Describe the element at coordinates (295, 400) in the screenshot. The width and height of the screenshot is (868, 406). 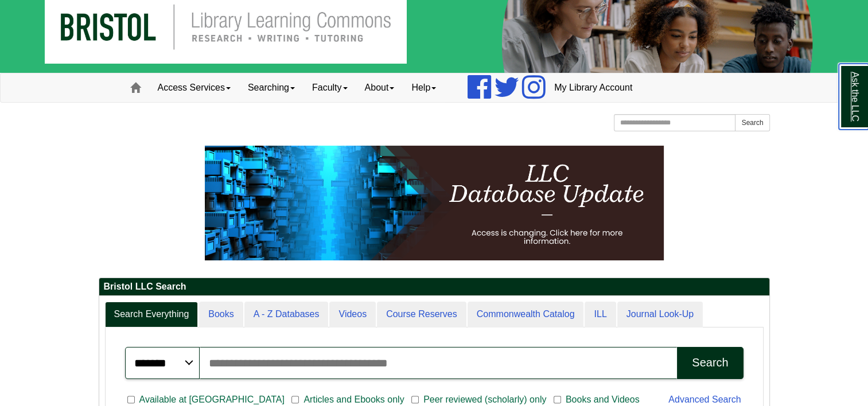
I see `input: Articles and Ebooks only` at that location.